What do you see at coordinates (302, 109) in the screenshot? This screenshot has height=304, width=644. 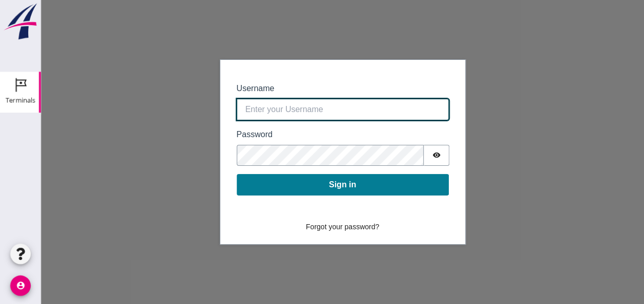 I see `input: Enter your Username` at bounding box center [302, 109].